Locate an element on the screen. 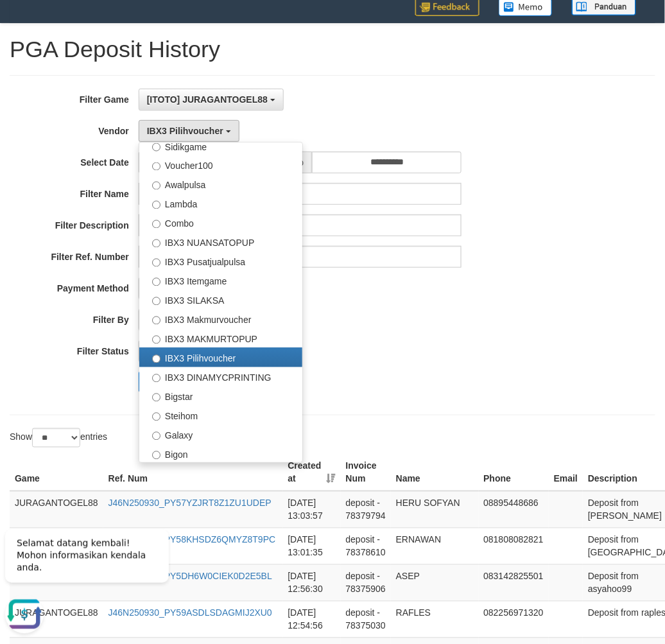 The image size is (665, 644). a: J46N250930_PY5DH6W0CIEK0D2E5BL is located at coordinates (190, 577).